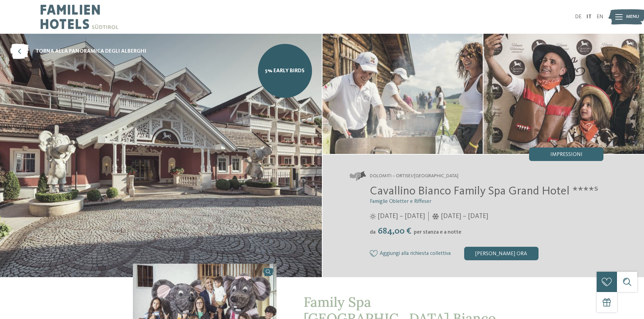 The width and height of the screenshot is (644, 319). I want to click on a: 5% Early Birds, so click(285, 71).